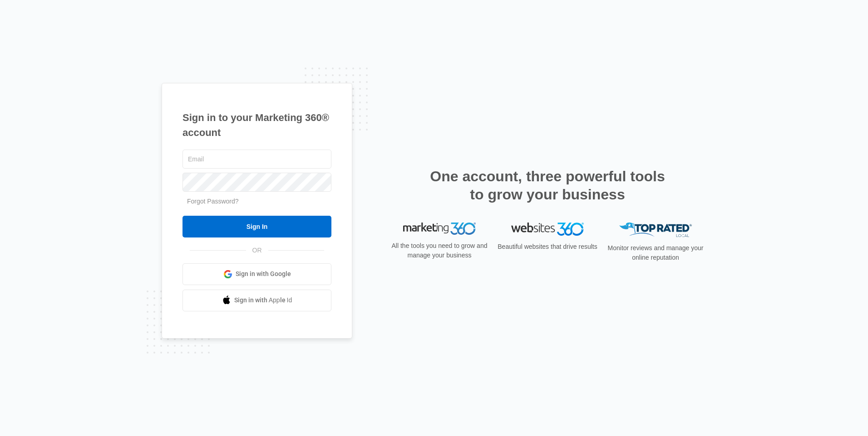 This screenshot has width=868, height=436. Describe the element at coordinates (257, 301) in the screenshot. I see `a: Sign in with Apple Id` at that location.